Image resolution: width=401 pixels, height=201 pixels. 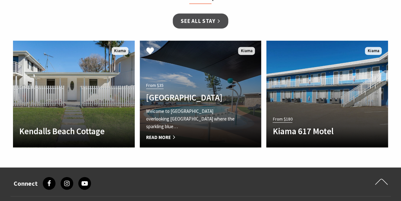 What do you see at coordinates (328, 94) in the screenshot?
I see `a: From $180 Kiama 617 Motel Kiama` at bounding box center [328, 94].